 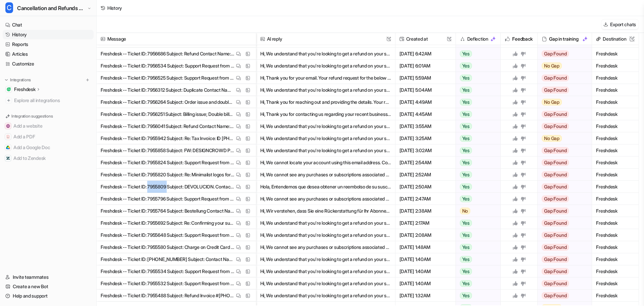 I want to click on p: Freshdesk -- Ticket ID: 7955824 Subject: Support Request from BrandCrowd Logo Maker - My Subscrip..., so click(x=167, y=163).